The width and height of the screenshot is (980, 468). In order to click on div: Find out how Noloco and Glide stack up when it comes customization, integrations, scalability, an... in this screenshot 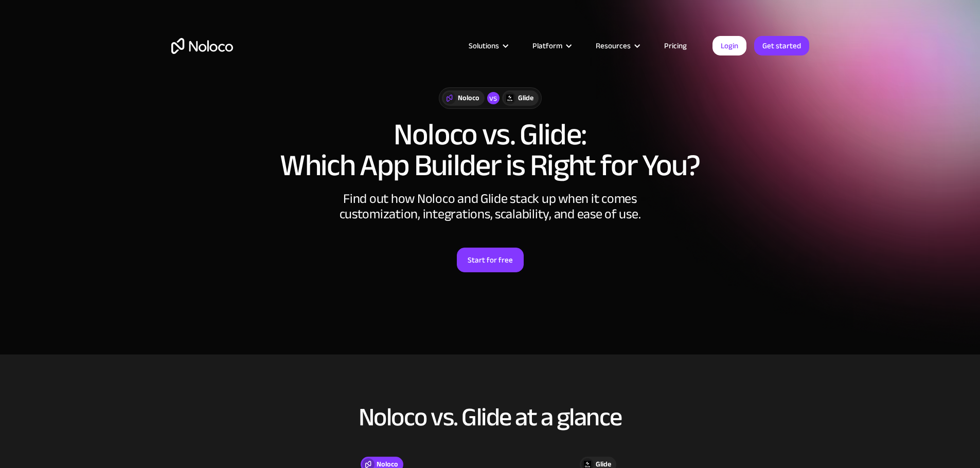, I will do `click(491, 207)`.